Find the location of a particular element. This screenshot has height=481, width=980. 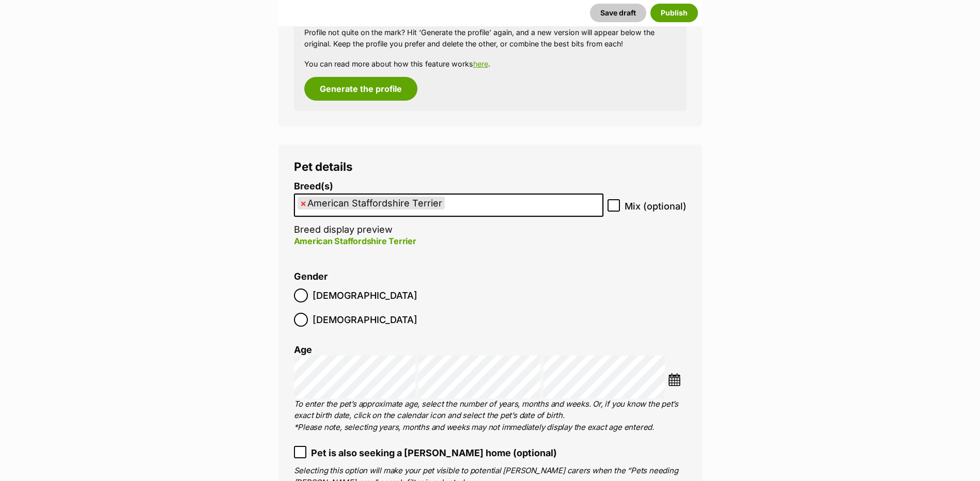

p: To enter the pet’s approximate age, select the number of years, months and weeks. Or, if you know... is located at coordinates (491, 416).